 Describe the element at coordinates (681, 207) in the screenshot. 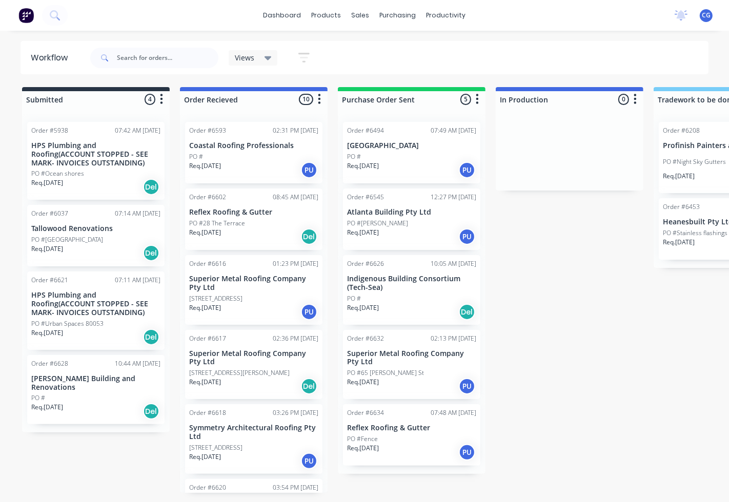

I see `div: Order #6453` at that location.